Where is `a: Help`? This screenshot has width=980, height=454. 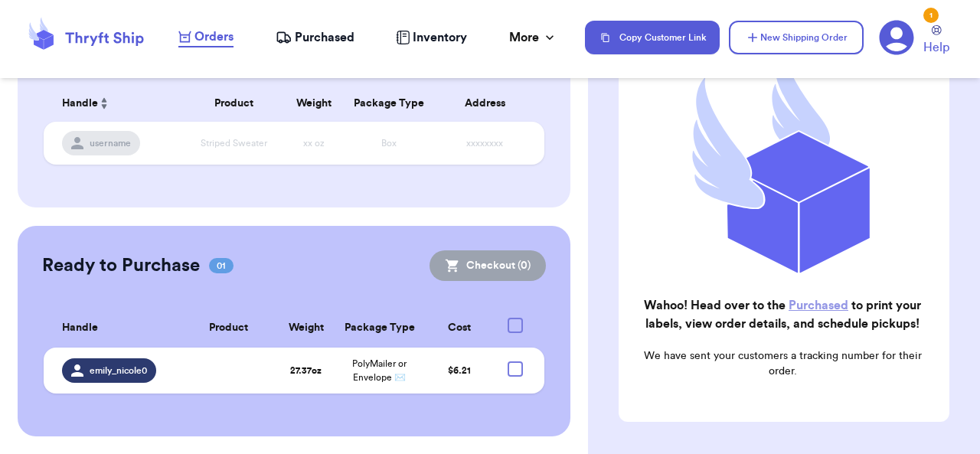
a: Help is located at coordinates (937, 41).